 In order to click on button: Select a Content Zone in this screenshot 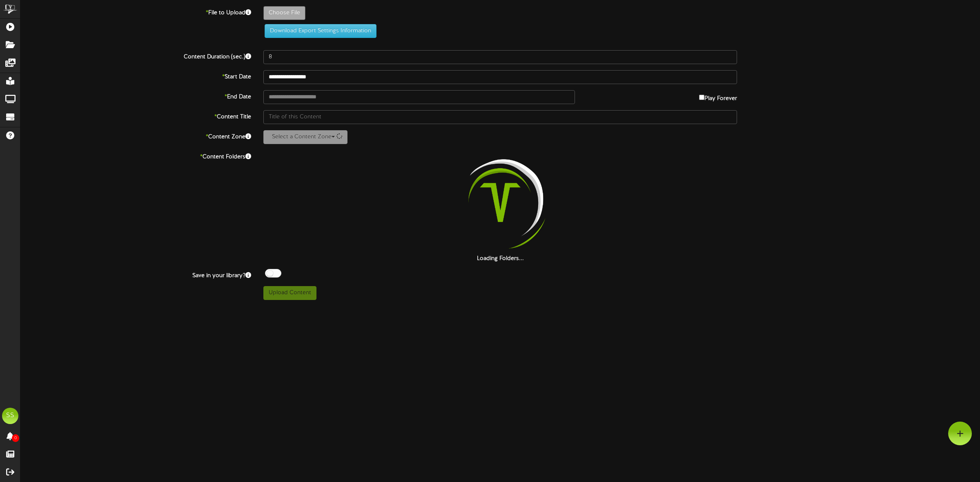, I will do `click(305, 137)`.